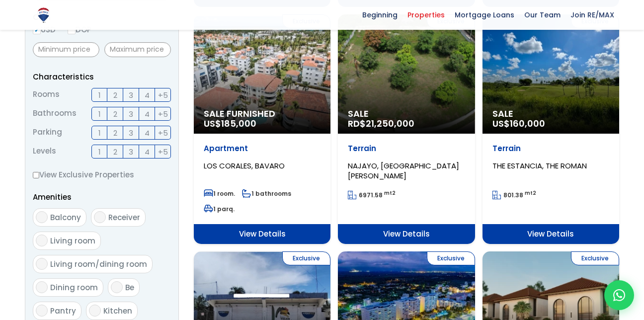 The height and width of the screenshot is (320, 644). What do you see at coordinates (426, 15) in the screenshot?
I see `span: Properties` at bounding box center [426, 15].